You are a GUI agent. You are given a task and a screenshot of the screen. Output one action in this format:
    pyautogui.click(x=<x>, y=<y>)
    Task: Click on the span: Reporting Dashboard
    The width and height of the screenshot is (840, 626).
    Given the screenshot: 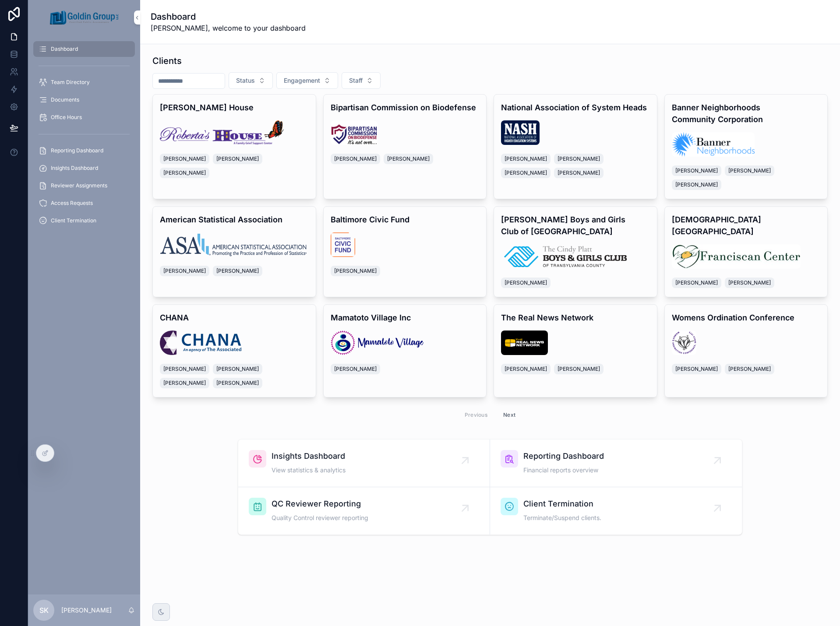 What is the action you would take?
    pyautogui.click(x=564, y=456)
    